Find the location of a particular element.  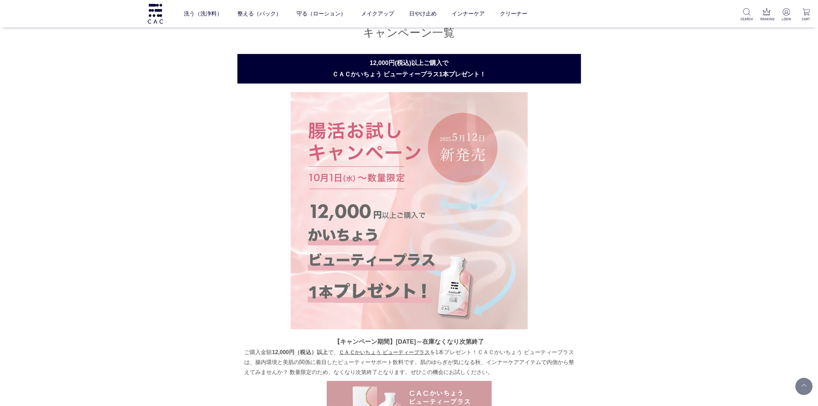

a: LOGIN is located at coordinates (786, 15).